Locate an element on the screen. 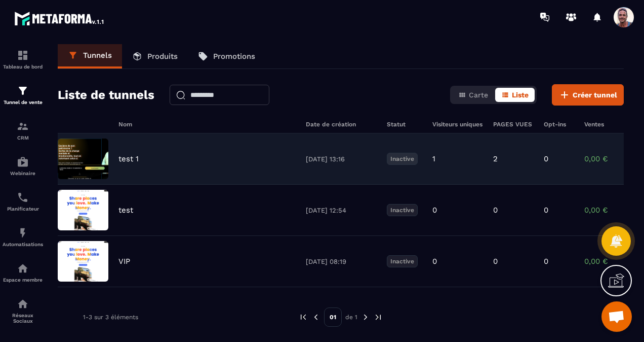 Image resolution: width=644 pixels, height=342 pixels. span: Liste is located at coordinates (520, 94).